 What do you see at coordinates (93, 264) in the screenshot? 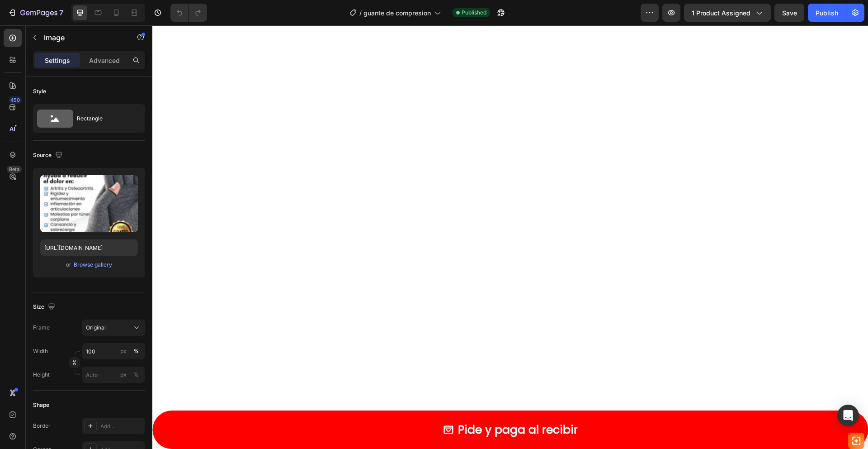
I see `button: Browse gallery` at bounding box center [93, 264].